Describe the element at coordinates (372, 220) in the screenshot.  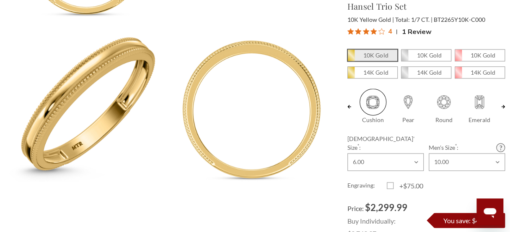
I see `span: Buy Individually:` at that location.